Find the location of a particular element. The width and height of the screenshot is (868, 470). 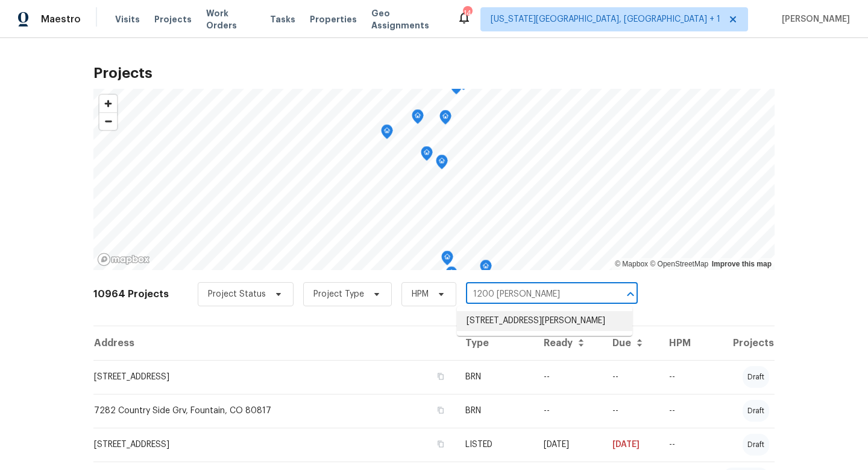

td: LISTED is located at coordinates (495, 444).